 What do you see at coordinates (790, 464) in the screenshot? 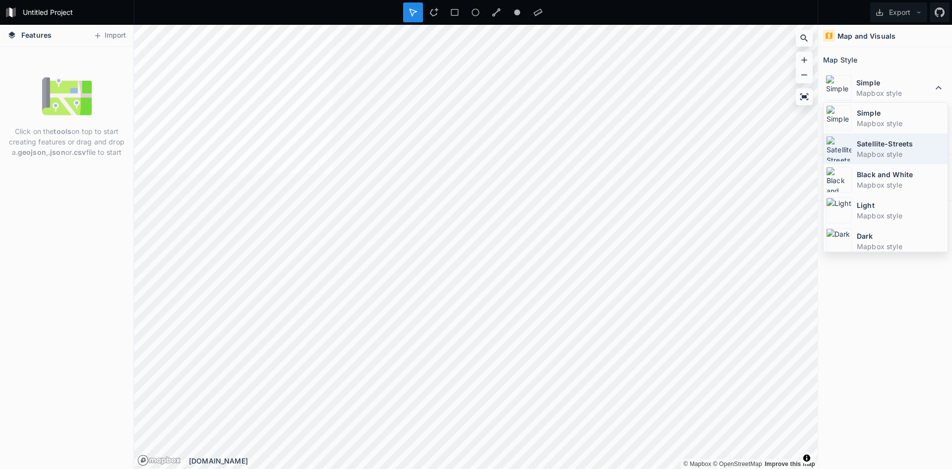
I see `a: Map feedback` at bounding box center [790, 464].